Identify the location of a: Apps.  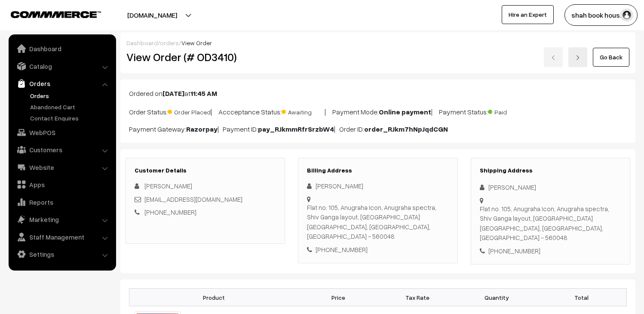
(62, 184).